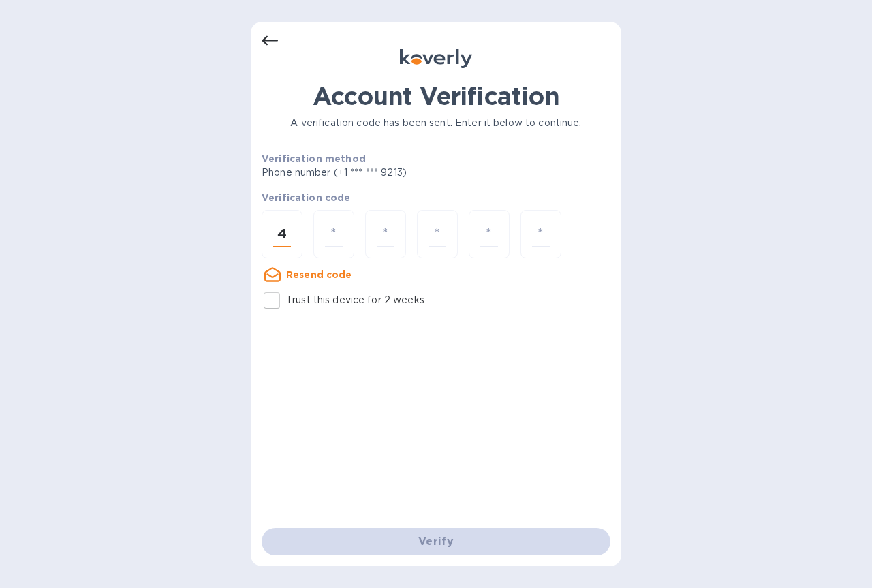 This screenshot has height=588, width=872. Describe the element at coordinates (436, 96) in the screenshot. I see `h1: Account Verification` at that location.